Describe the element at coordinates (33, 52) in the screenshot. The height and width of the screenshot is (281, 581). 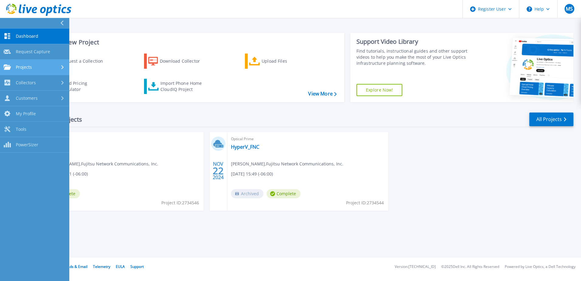
I see `span: Request Capture` at that location.